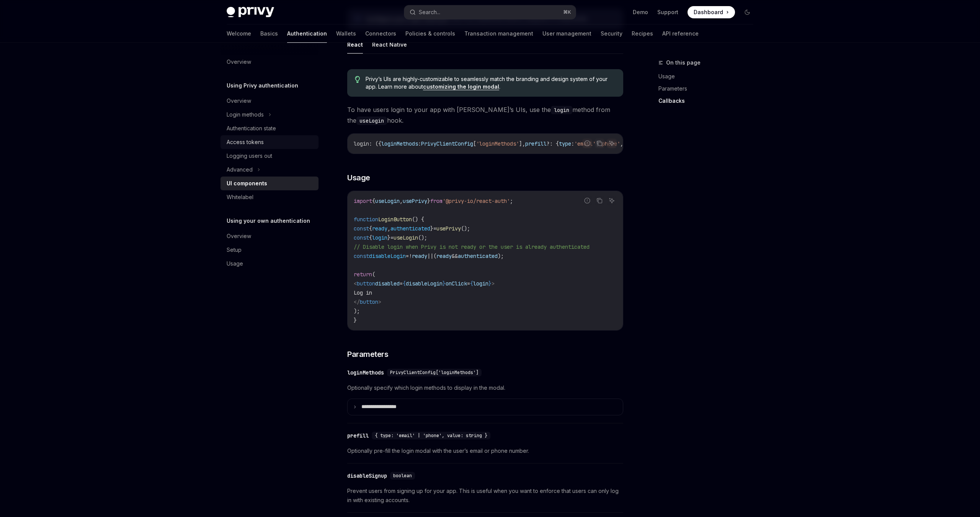 This screenshot has width=980, height=517. Describe the element at coordinates (709, 101) in the screenshot. I see `a: Callbacks` at that location.